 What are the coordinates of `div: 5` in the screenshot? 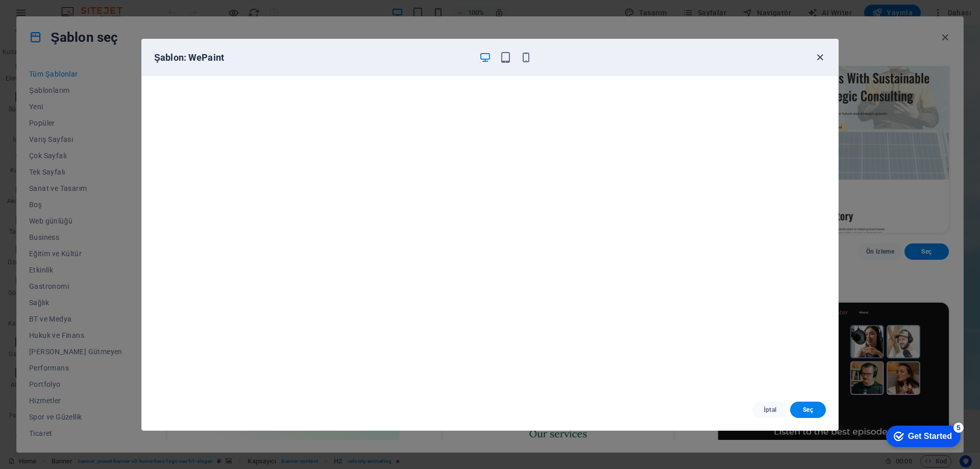 It's located at (81, 7).